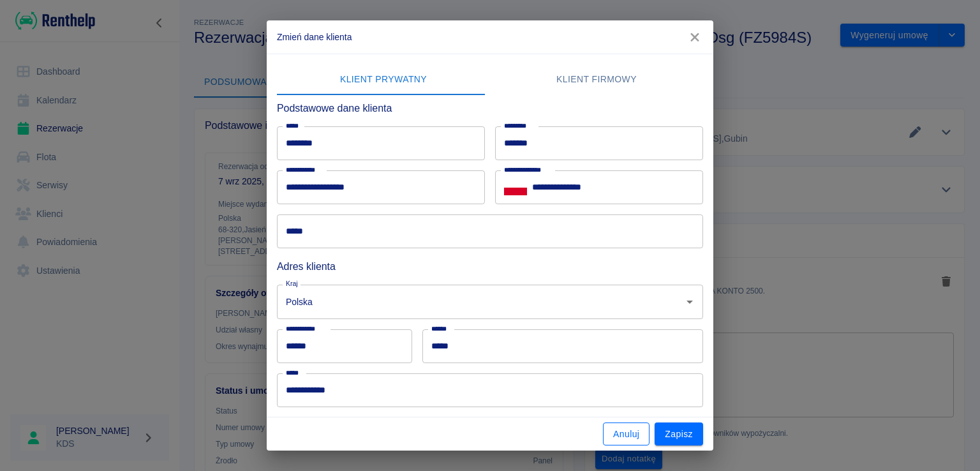  Describe the element at coordinates (516, 188) in the screenshot. I see `button: Select country` at that location.